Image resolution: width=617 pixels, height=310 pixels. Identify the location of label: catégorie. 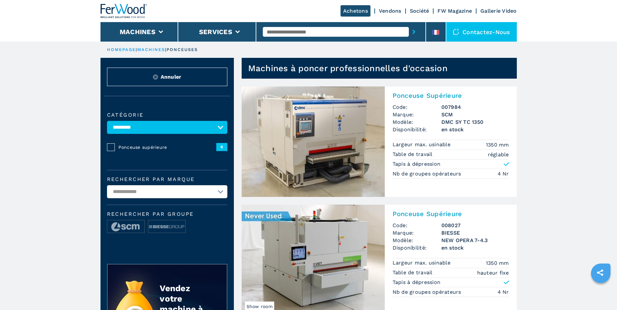
(167, 115).